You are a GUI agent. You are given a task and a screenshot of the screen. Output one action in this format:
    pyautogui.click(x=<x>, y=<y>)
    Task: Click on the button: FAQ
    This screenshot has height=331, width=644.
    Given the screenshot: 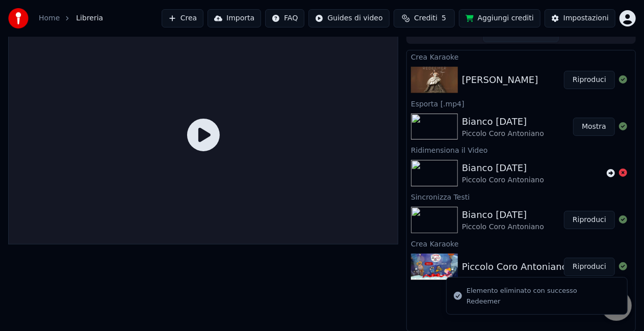 What is the action you would take?
    pyautogui.click(x=284, y=19)
    